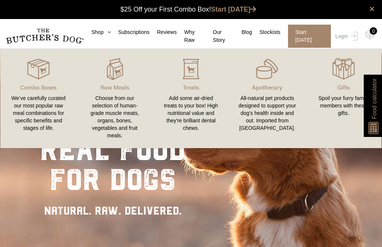 Image resolution: width=382 pixels, height=247 pixels. Describe the element at coordinates (220, 36) in the screenshot. I see `a: Our Story` at that location.